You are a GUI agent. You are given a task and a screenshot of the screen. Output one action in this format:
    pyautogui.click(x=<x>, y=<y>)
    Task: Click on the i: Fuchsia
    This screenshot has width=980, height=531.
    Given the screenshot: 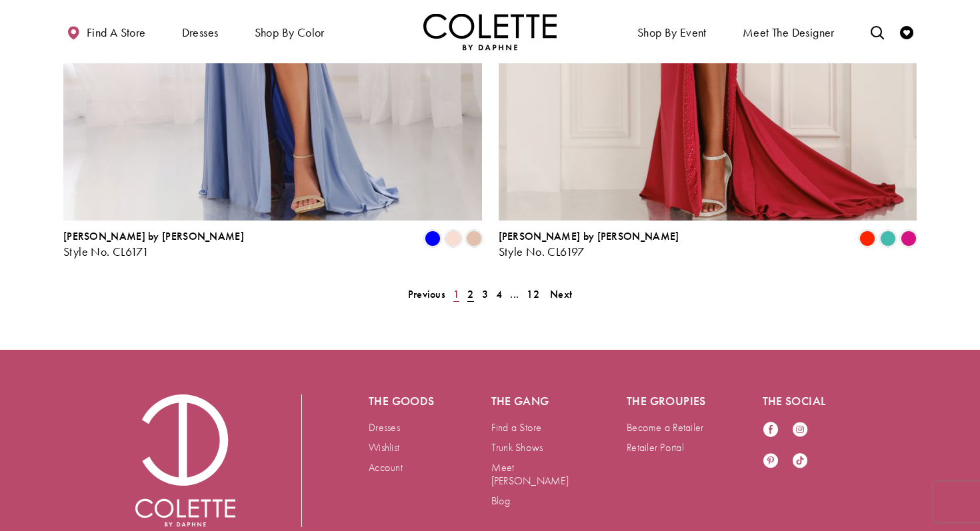 What is the action you would take?
    pyautogui.click(x=908, y=238)
    